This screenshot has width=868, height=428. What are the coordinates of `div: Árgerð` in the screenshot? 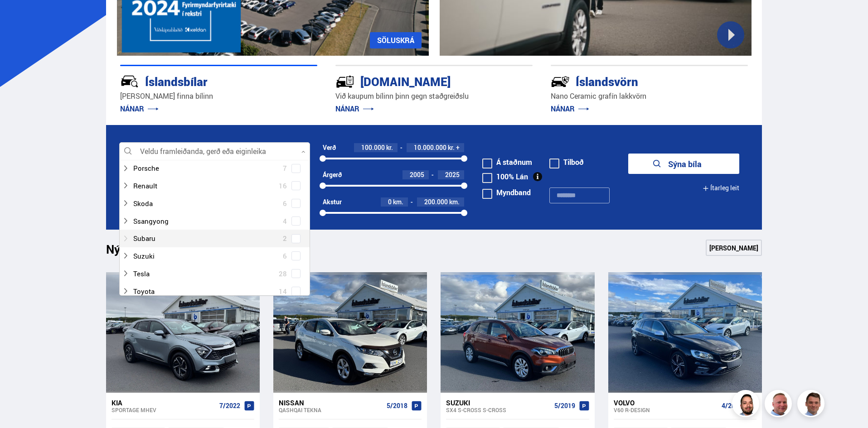 It's located at (332, 175).